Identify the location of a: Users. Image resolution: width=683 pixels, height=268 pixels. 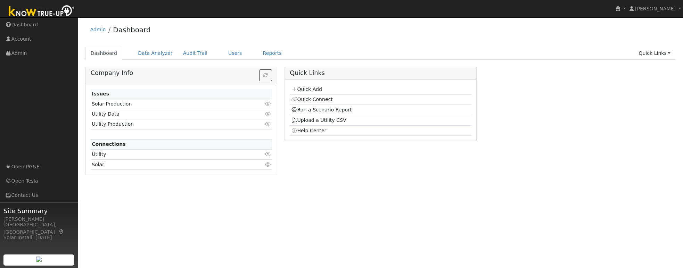
(235, 53).